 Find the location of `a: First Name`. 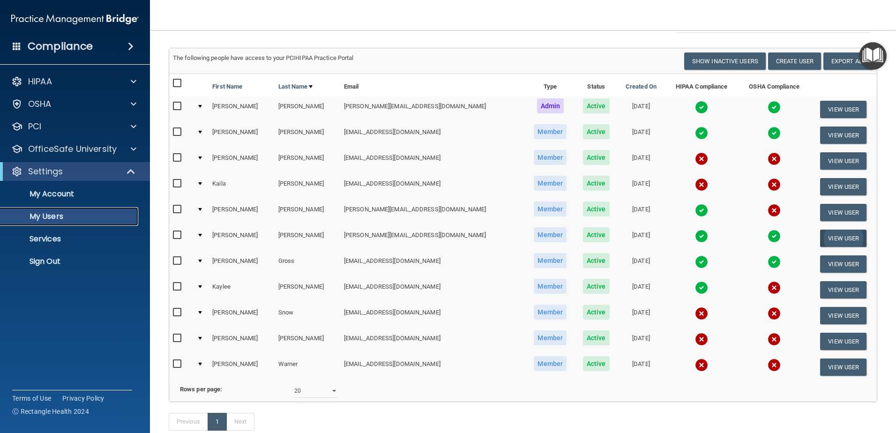

a: First Name is located at coordinates (227, 87).